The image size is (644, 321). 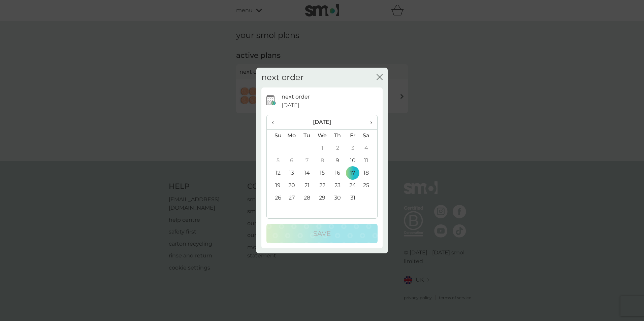 What do you see at coordinates (322, 160) in the screenshot?
I see `td: 8` at bounding box center [322, 160].